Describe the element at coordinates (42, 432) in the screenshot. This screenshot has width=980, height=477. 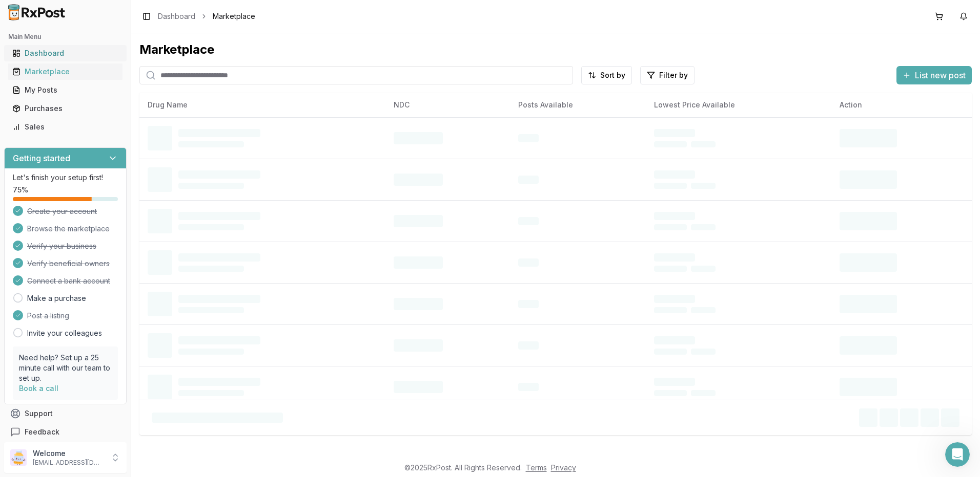
I see `span: Feedback` at that location.